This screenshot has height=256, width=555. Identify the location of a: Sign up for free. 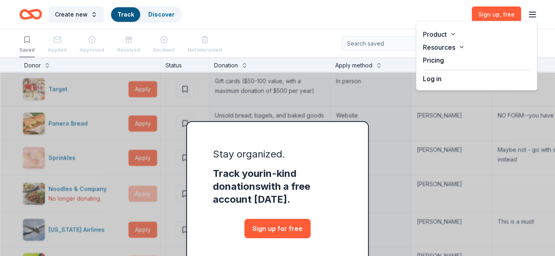
(277, 229).